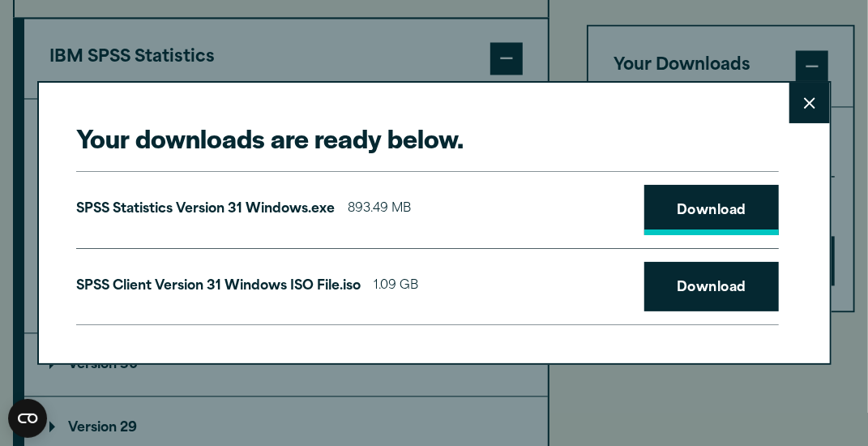 The height and width of the screenshot is (446, 868). Describe the element at coordinates (380, 209) in the screenshot. I see `span: 893.49 MB` at that location.